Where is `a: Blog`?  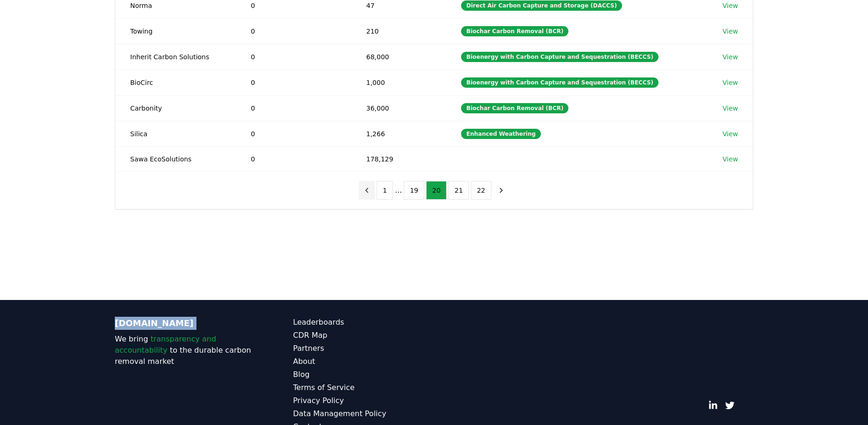
a: Blog is located at coordinates (364, 375).